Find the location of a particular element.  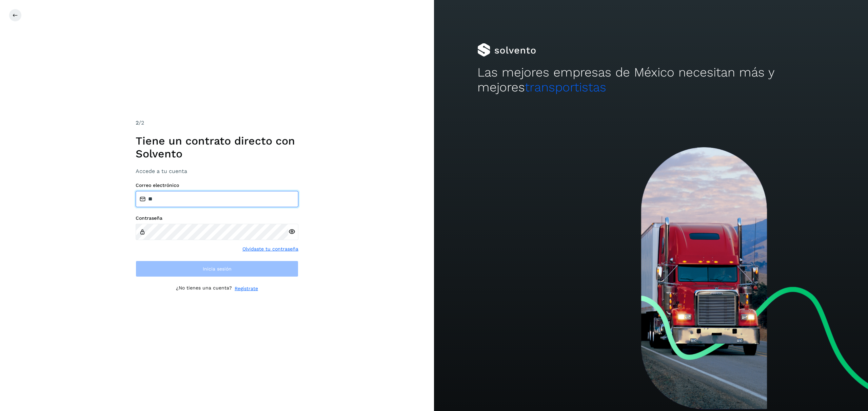

p: ¿No tienes una cuenta? is located at coordinates (204, 289).